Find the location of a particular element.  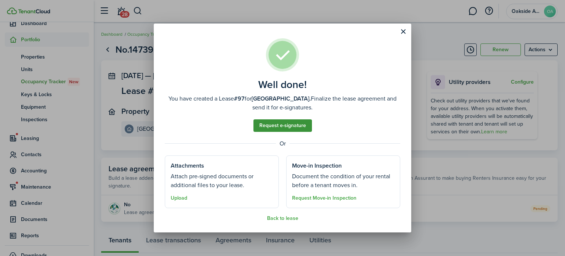

well-done-section-title: Attachments is located at coordinates (187, 166).